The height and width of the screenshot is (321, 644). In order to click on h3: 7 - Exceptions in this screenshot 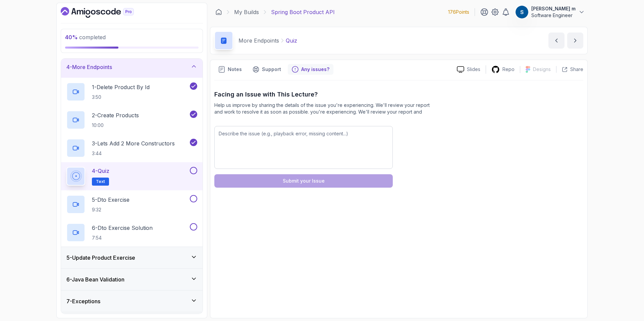, I will do `click(83, 301)`.